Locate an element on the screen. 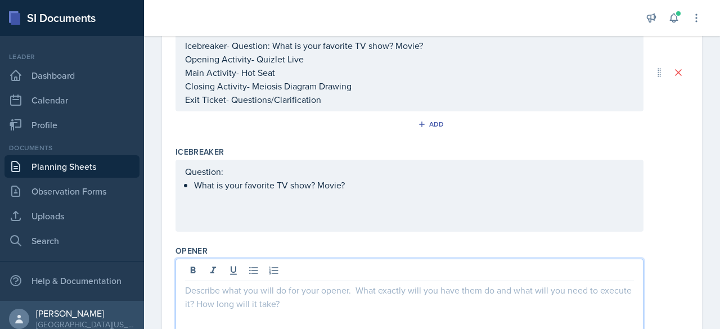 The image size is (720, 329). div: Add is located at coordinates (432, 124).